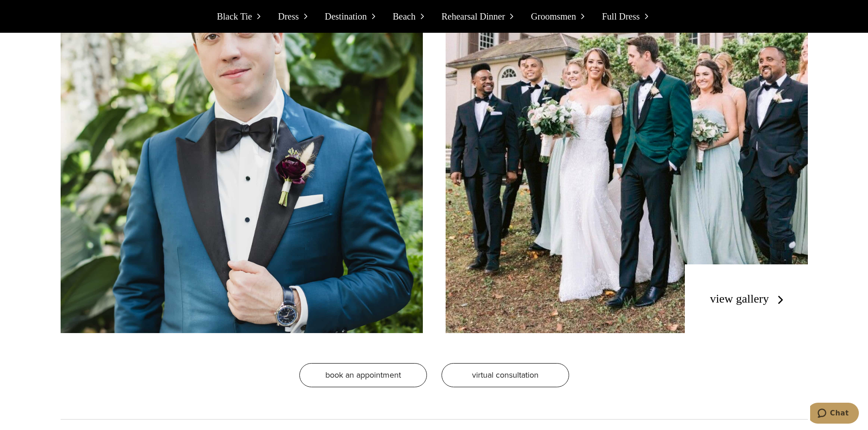 The image size is (868, 430). What do you see at coordinates (621, 16) in the screenshot?
I see `span: Full Dress` at bounding box center [621, 16].